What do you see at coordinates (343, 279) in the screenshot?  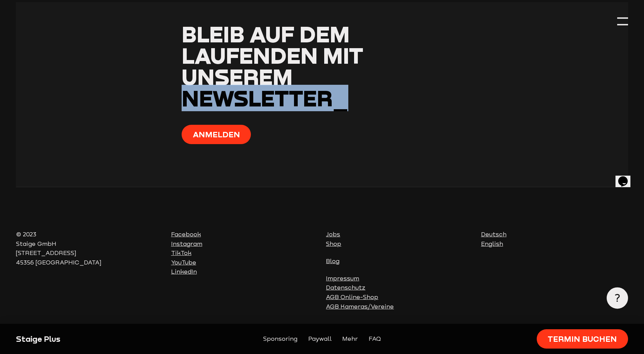 I see `a: Impressum` at bounding box center [343, 279].